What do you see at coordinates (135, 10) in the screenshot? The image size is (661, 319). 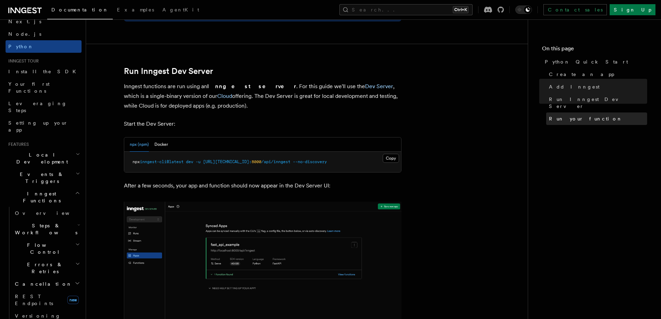 I see `a: Examples` at bounding box center [135, 10].